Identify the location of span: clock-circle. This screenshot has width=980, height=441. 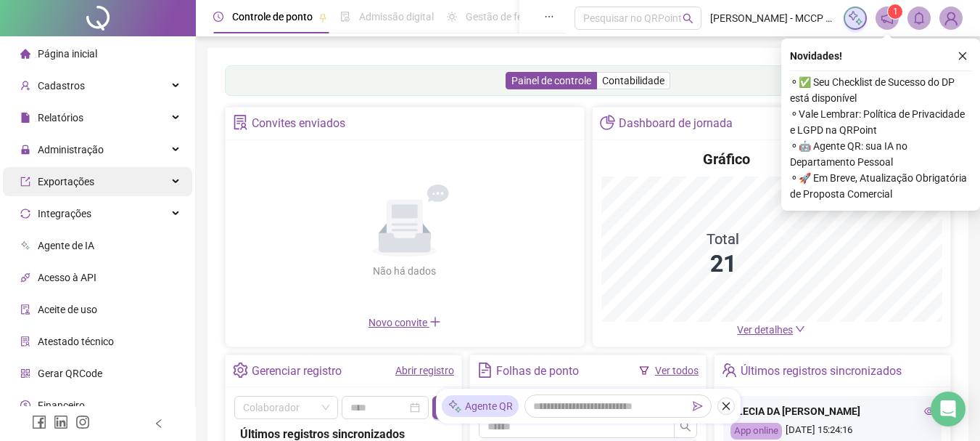
(218, 17).